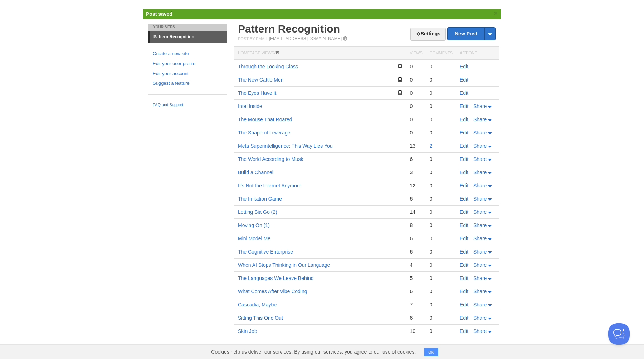  I want to click on a: The Shape of Leverage, so click(264, 133).